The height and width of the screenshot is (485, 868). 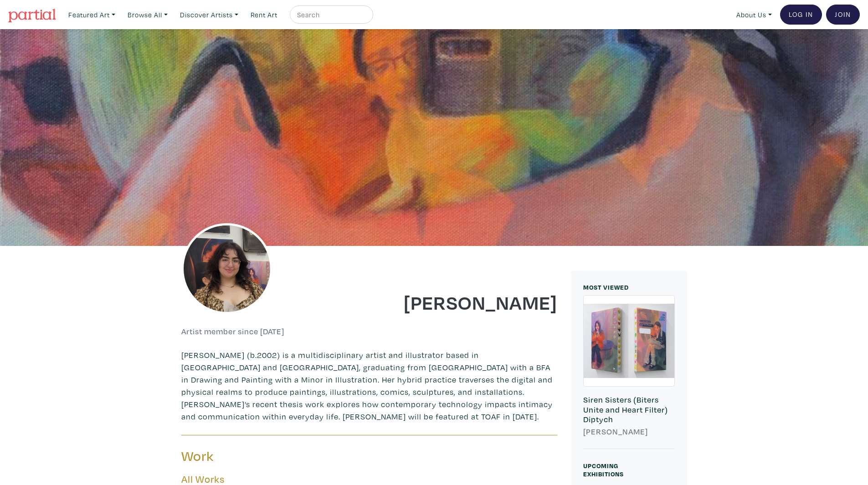 What do you see at coordinates (331, 15) in the screenshot?
I see `input: Search` at bounding box center [331, 15].